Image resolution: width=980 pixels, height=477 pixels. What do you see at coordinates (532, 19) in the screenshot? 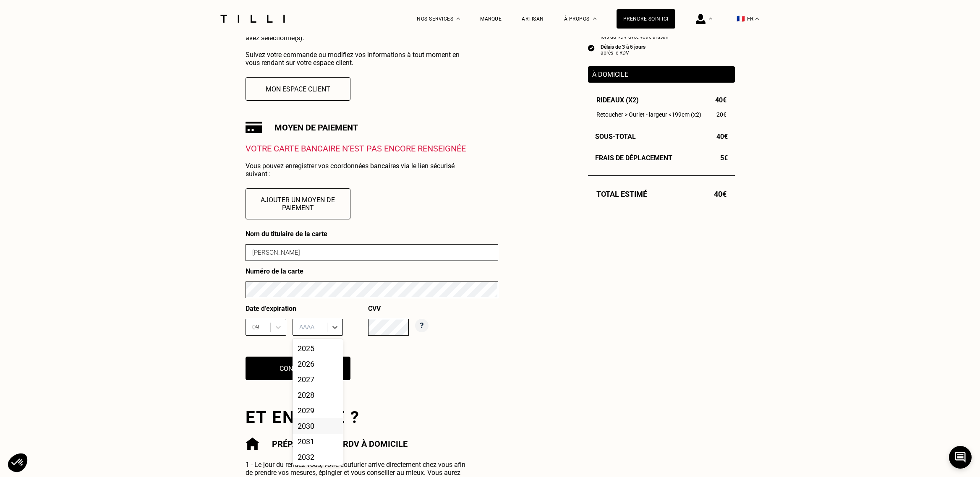
I see `div: Artisan` at bounding box center [532, 19].